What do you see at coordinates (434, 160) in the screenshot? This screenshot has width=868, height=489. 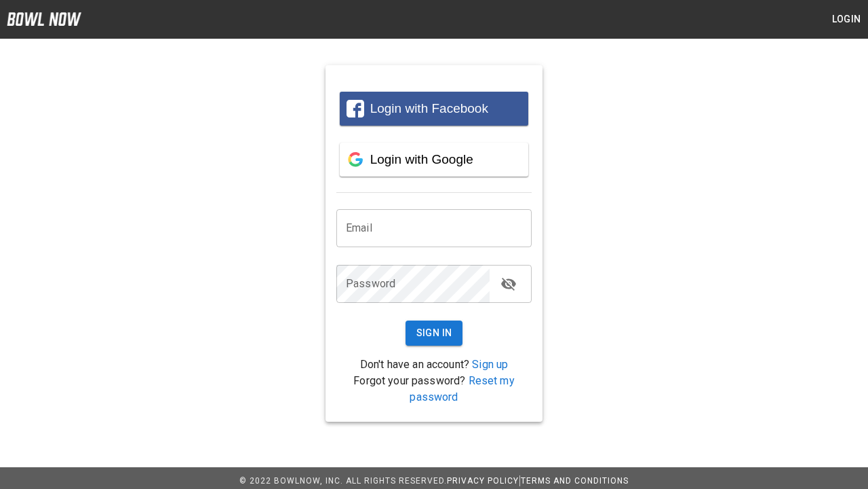 I see `button: Login with Google` at bounding box center [434, 160].